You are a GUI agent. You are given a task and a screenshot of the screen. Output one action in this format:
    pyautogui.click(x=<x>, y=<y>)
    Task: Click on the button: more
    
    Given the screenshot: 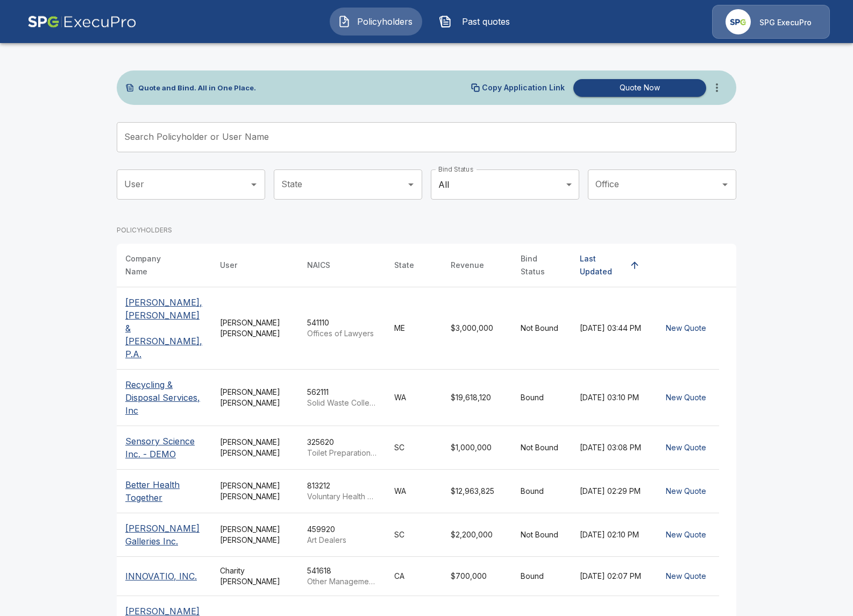 What is the action you would take?
    pyautogui.click(x=717, y=88)
    